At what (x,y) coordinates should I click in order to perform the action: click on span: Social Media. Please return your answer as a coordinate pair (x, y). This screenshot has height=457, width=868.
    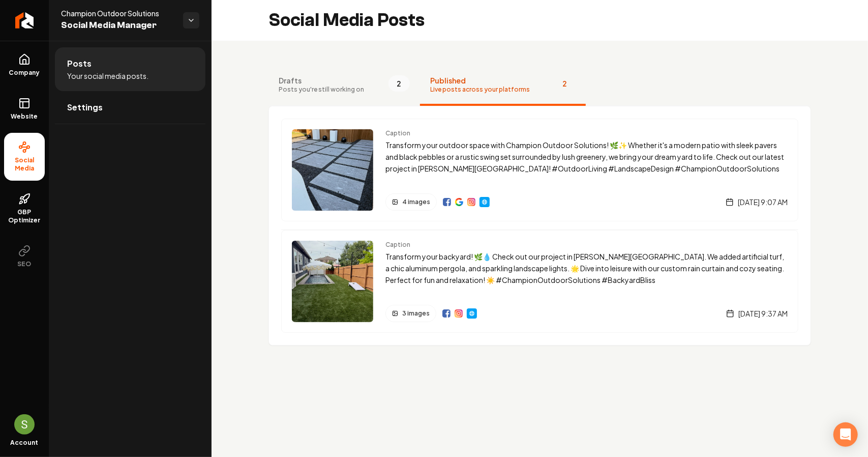
    Looking at the image, I should click on (25, 164).